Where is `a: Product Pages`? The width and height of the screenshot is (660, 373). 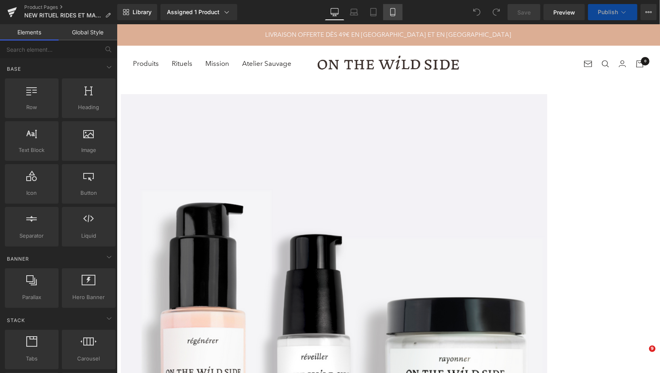 a: Product Pages is located at coordinates (71, 7).